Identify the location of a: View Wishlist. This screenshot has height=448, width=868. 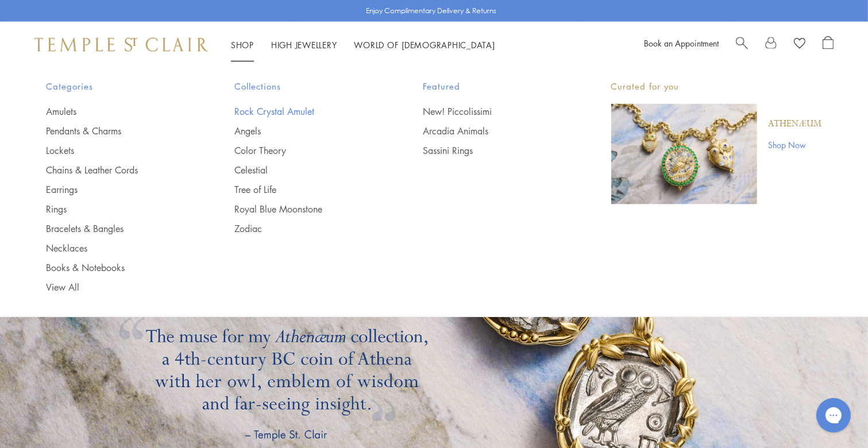
(799, 45).